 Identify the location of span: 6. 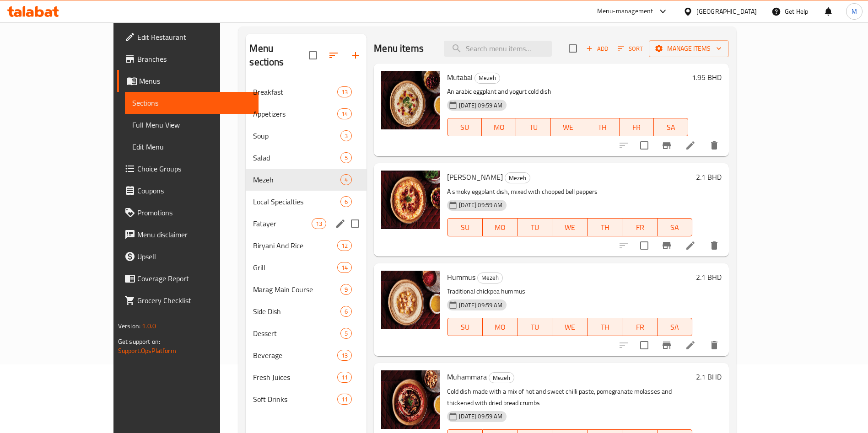
(346, 311).